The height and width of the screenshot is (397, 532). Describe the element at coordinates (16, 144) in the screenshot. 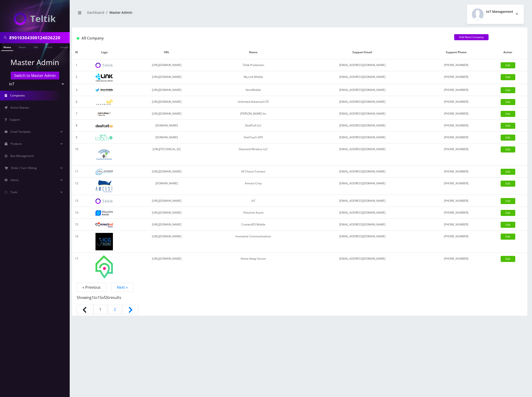

I see `span: Products` at that location.